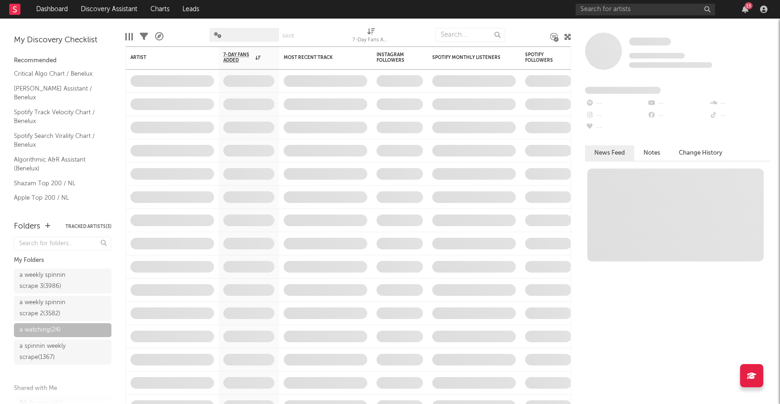 The image size is (780, 404). I want to click on button: 15, so click(745, 9).